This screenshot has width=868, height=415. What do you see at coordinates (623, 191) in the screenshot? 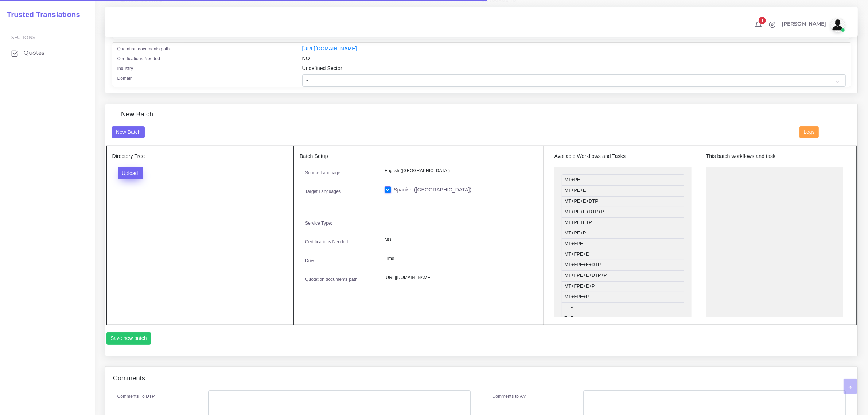
I see `li: MT+PE+E` at bounding box center [623, 191].